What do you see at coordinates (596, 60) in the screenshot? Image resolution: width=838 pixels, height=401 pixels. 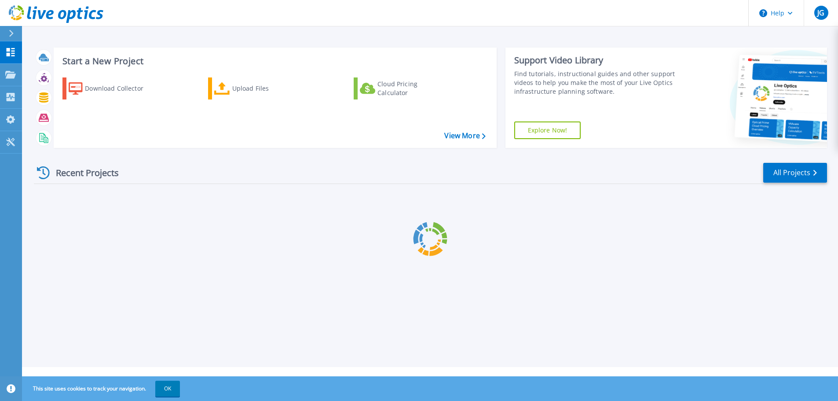 I see `div: Support Video Library` at bounding box center [596, 60].